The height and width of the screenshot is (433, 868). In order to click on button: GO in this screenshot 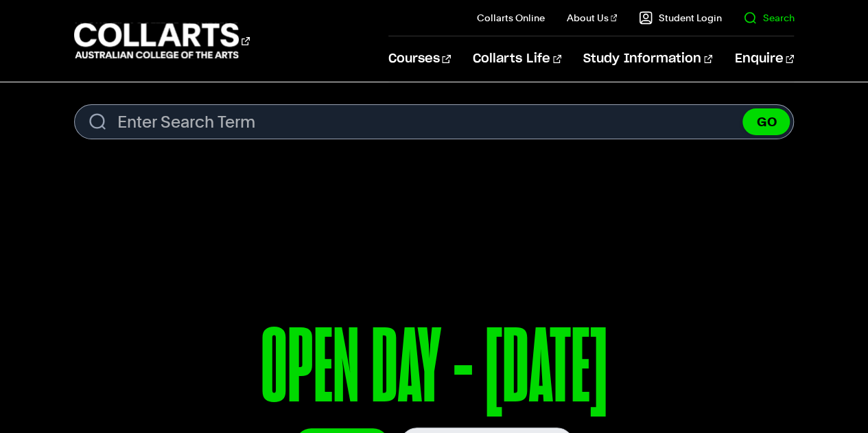, I will do `click(766, 122)`.